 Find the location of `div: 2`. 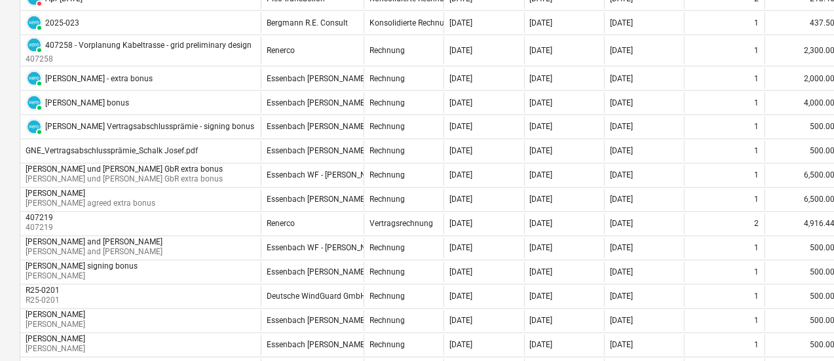

div: 2 is located at coordinates (757, 224).